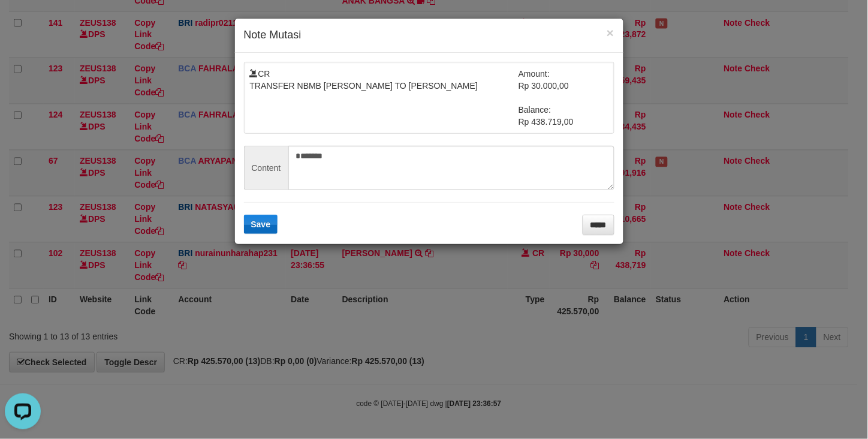 This screenshot has width=868, height=439. What do you see at coordinates (23, 23) in the screenshot?
I see `button: Open LiveChat chat widget` at bounding box center [23, 23].